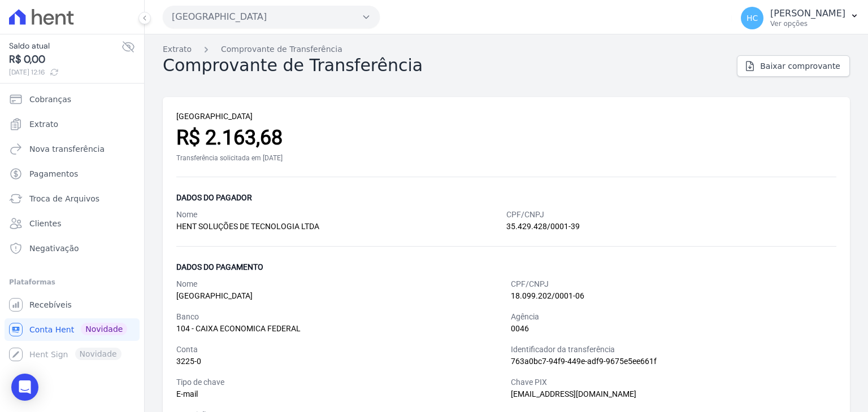 The width and height of the screenshot is (868, 412). What do you see at coordinates (72, 174) in the screenshot?
I see `a: Pagamentos` at bounding box center [72, 174].